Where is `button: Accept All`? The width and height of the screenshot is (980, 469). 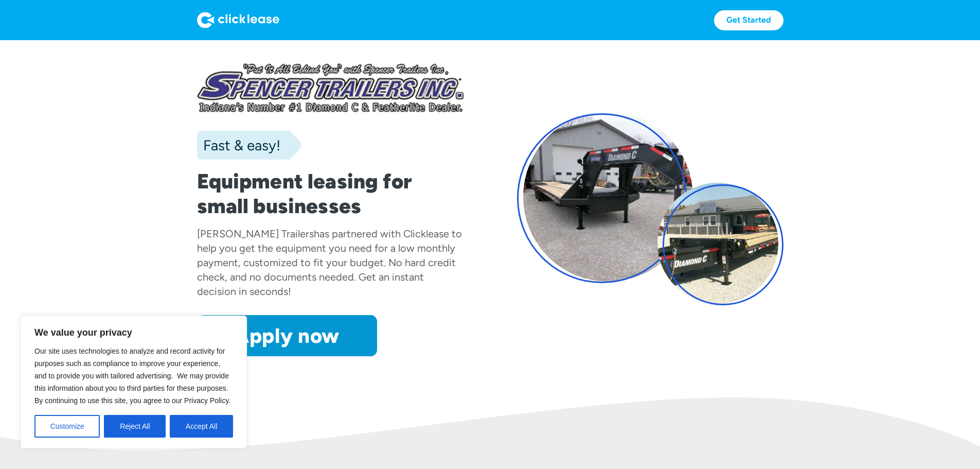
button: Accept All is located at coordinates (201, 427).